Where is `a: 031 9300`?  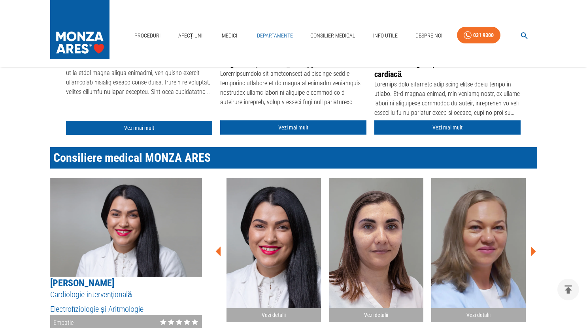
a: 031 9300 is located at coordinates (478, 35).